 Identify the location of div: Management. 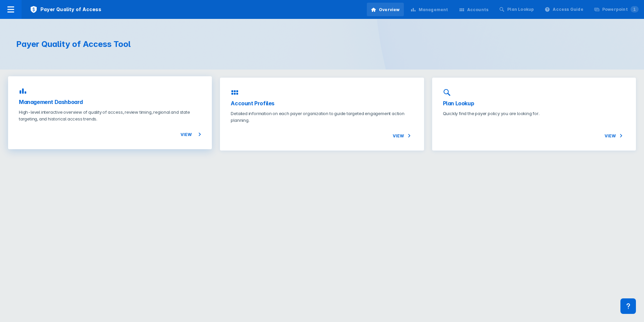
(434, 10).